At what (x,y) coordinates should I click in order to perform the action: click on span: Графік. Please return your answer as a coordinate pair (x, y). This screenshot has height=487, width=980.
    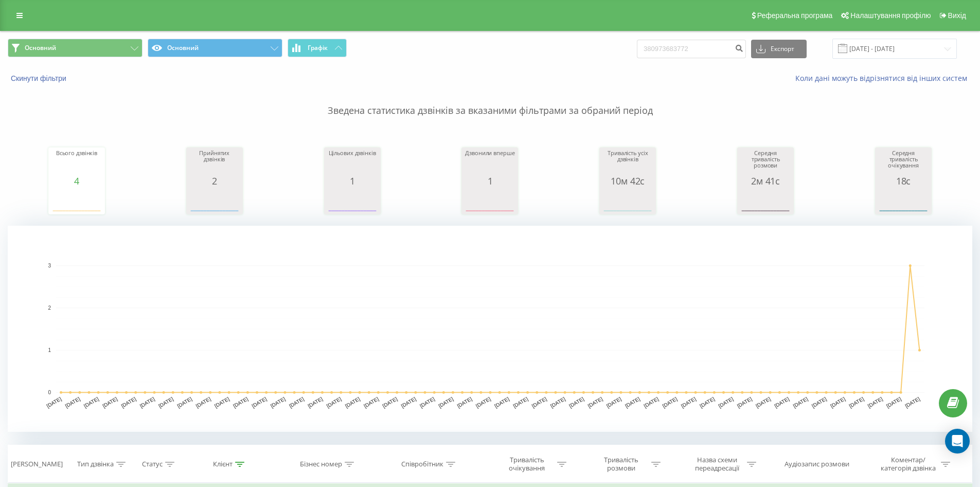
    Looking at the image, I should click on (317, 48).